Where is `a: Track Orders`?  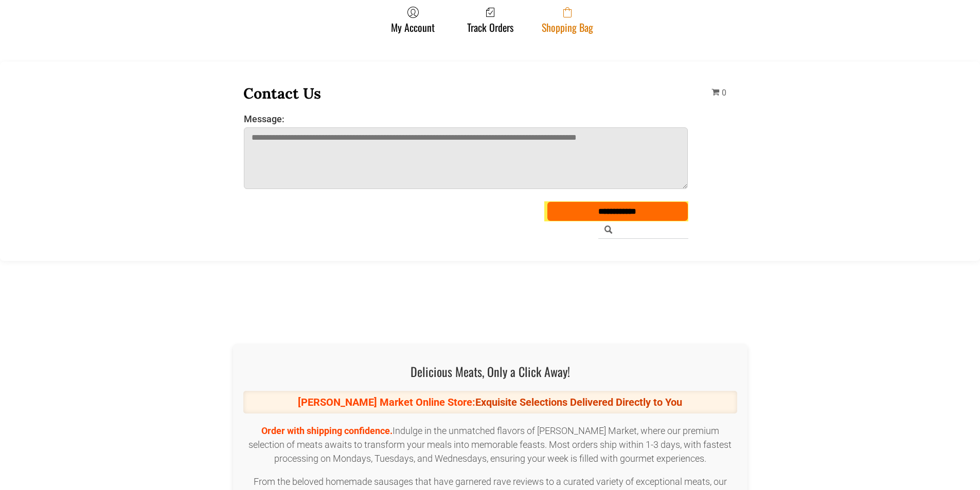
a: Track Orders is located at coordinates (490, 19).